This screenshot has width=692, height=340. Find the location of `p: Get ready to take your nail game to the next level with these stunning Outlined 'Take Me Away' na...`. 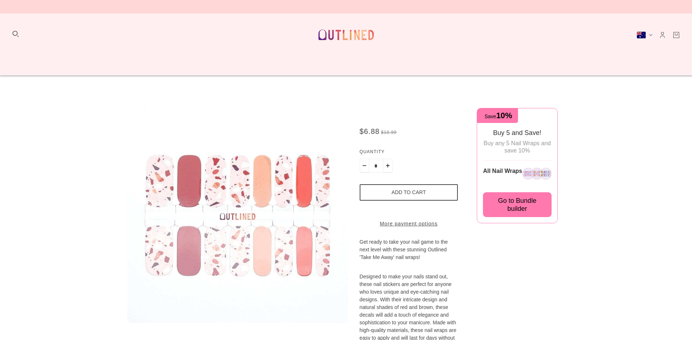

p: Get ready to take your nail game to the next level with these stunning Outlined 'Take Me Away' na... is located at coordinates (409, 255).